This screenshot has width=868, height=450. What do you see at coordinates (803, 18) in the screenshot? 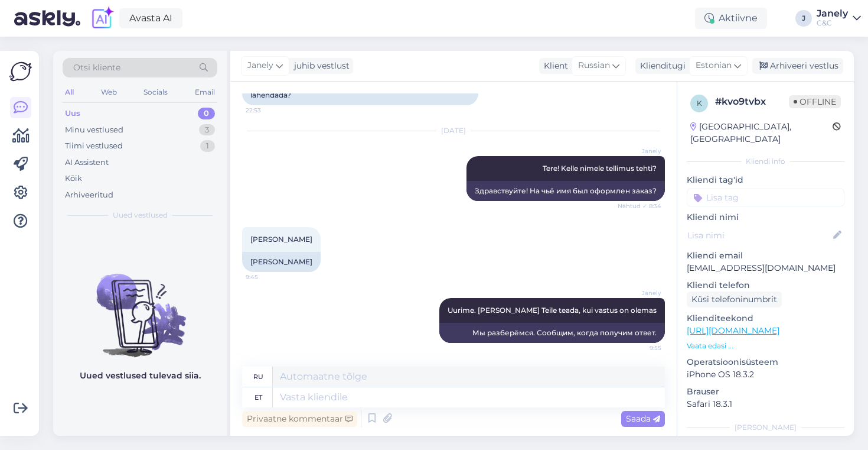
I see `div: J` at bounding box center [803, 18].